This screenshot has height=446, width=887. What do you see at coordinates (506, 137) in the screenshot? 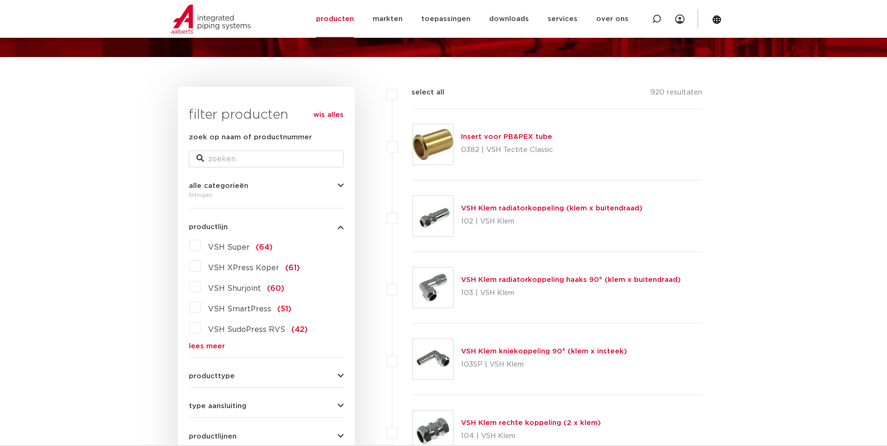
I see `a: Insert voor PB&PEX tube` at bounding box center [506, 137].